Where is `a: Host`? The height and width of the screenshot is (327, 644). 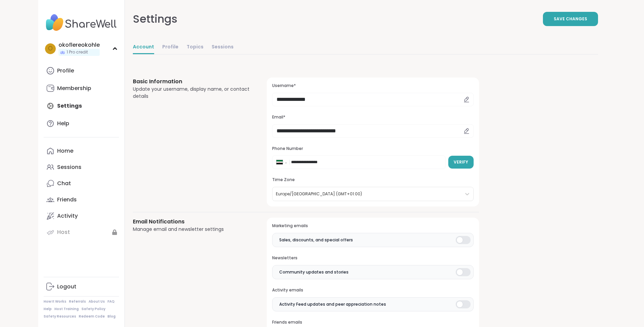 a: Host is located at coordinates (81, 232).